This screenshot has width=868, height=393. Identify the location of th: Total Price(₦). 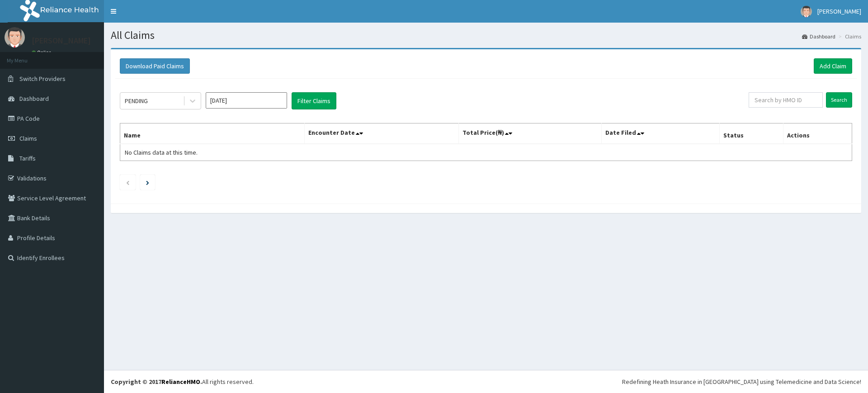
(530, 134).